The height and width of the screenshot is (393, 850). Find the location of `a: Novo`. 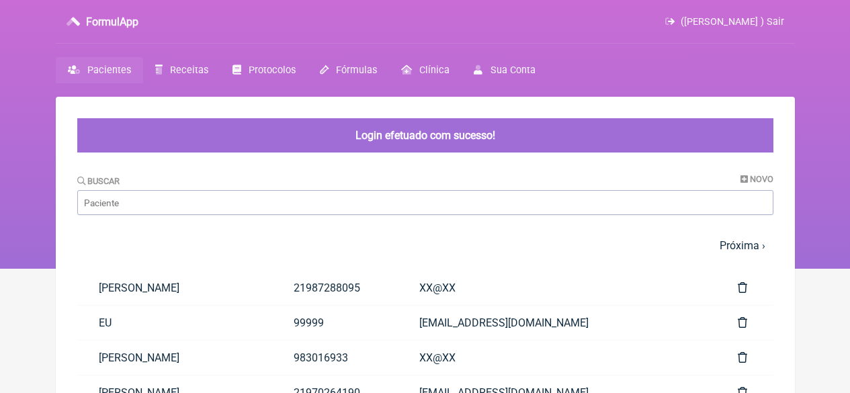

a: Novo is located at coordinates (756, 179).